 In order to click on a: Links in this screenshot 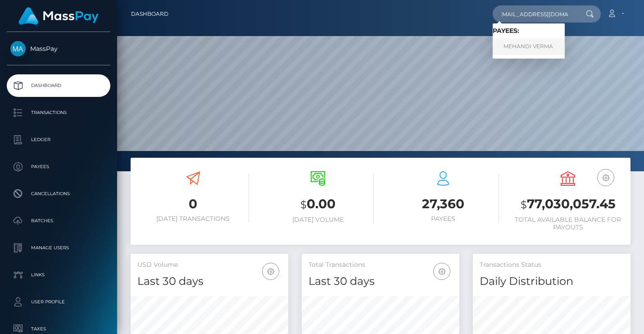, I will do `click(58, 275)`.